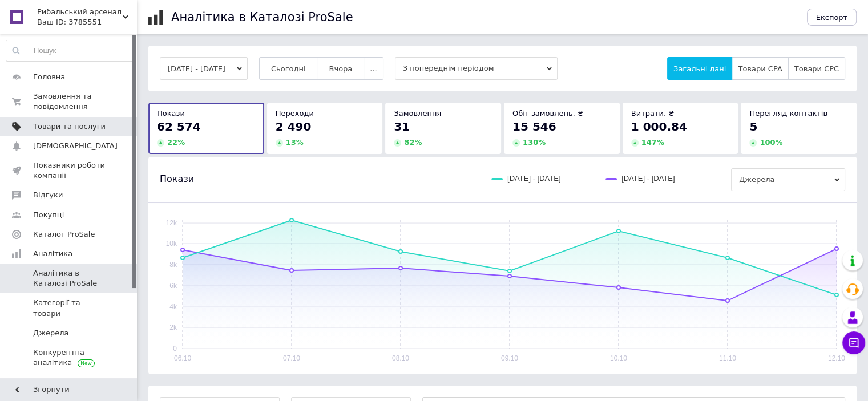 The width and height of the screenshot is (868, 401). Describe the element at coordinates (760, 68) in the screenshot. I see `span: Товари CPA` at that location.